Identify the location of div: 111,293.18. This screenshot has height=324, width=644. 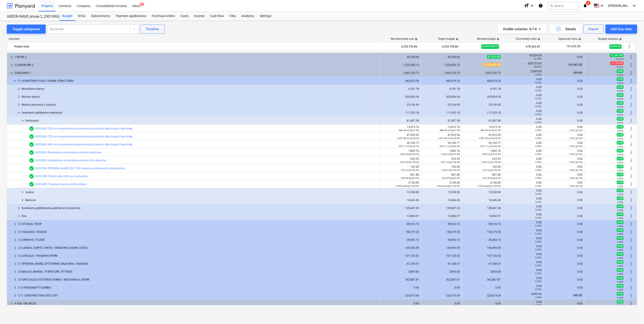
(482, 113).